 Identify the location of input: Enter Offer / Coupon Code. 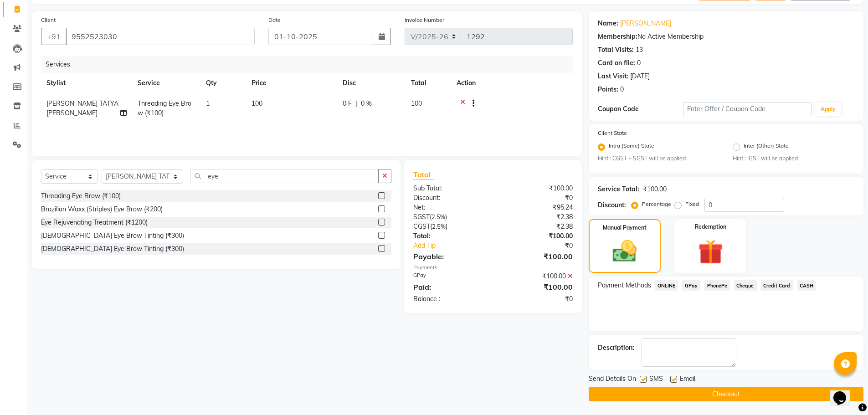
(747, 109).